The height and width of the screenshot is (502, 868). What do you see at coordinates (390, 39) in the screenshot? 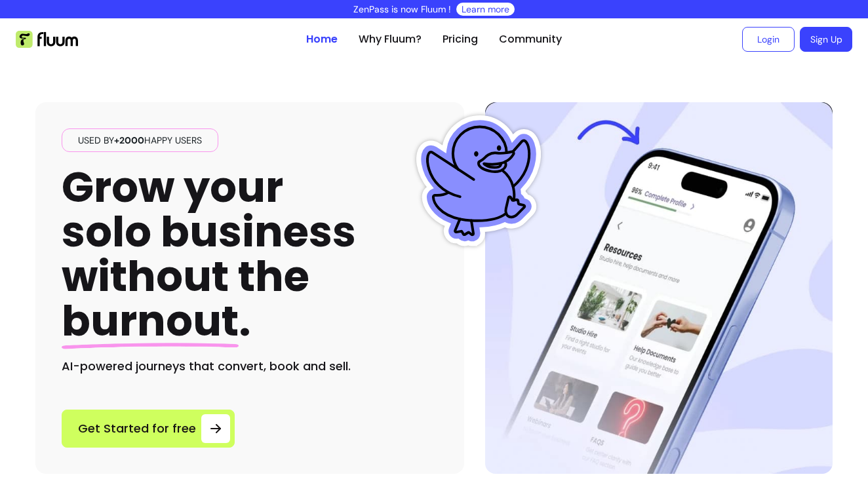
I see `a: Why Fluum?` at bounding box center [390, 39].